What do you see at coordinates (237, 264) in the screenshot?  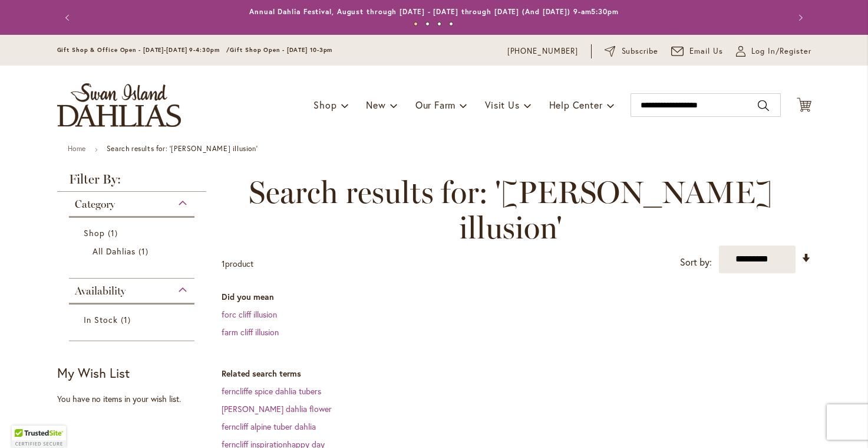 I see `p: product` at bounding box center [237, 264].